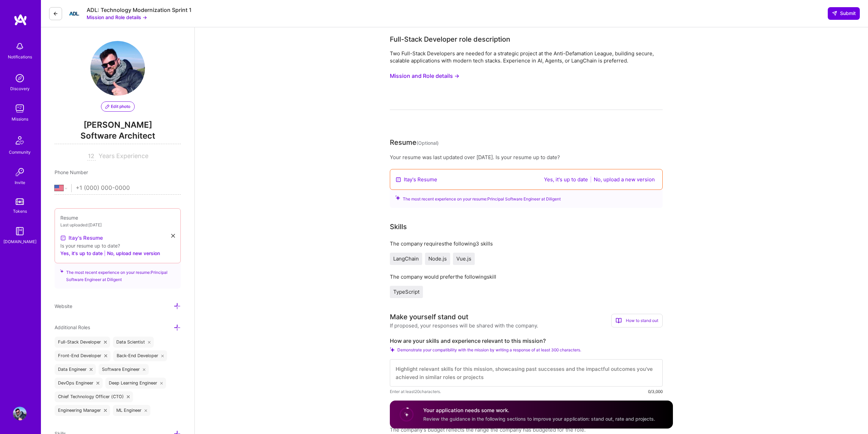 The height and width of the screenshot is (434, 868). Describe the element at coordinates (92, 156) in the screenshot. I see `input: XX` at that location.